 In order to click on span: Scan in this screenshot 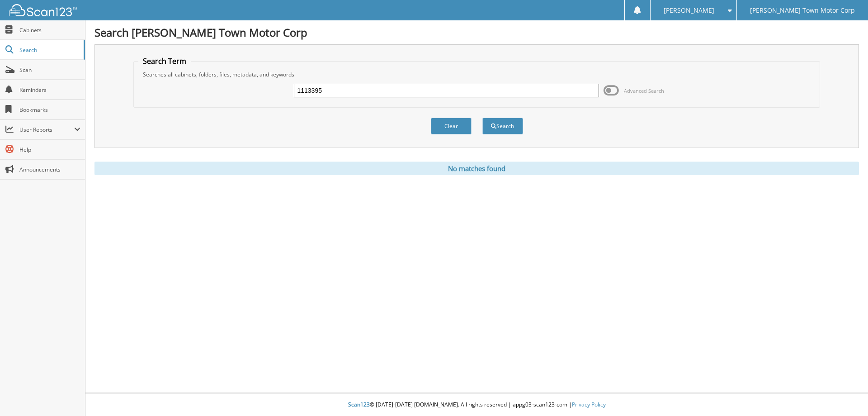, I will do `click(49, 69)`.